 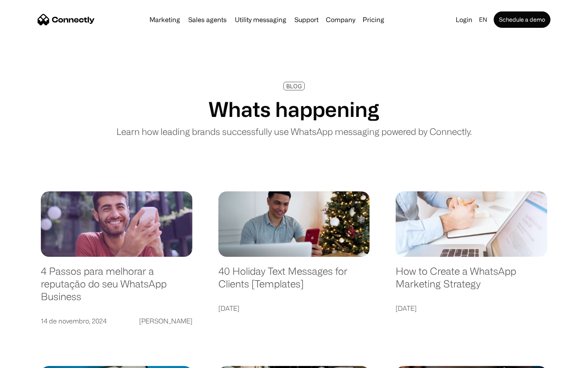 I want to click on a: 40 Holiday Text Messages for Clients [Templates], so click(x=294, y=282).